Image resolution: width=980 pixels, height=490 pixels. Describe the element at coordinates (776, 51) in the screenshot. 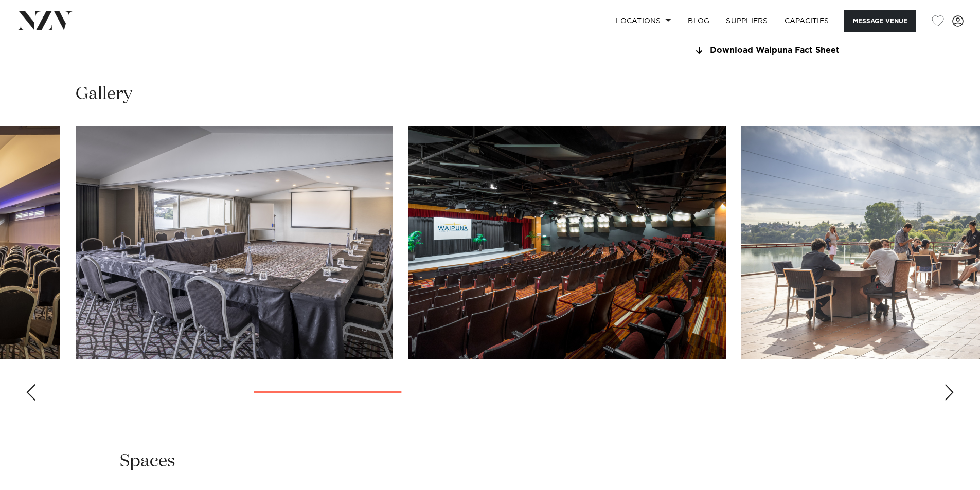

I see `a: Download Waipuna Fact Sheet` at that location.